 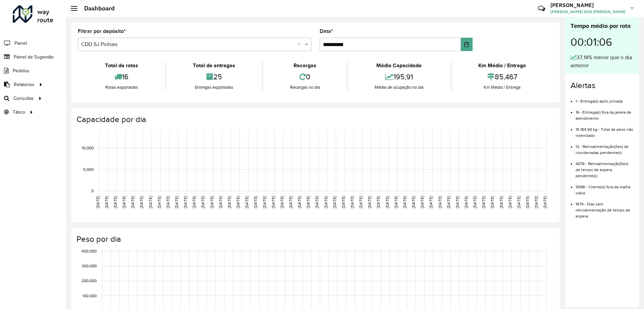 What do you see at coordinates (214, 77) in the screenshot?
I see `div: 25` at bounding box center [214, 77].